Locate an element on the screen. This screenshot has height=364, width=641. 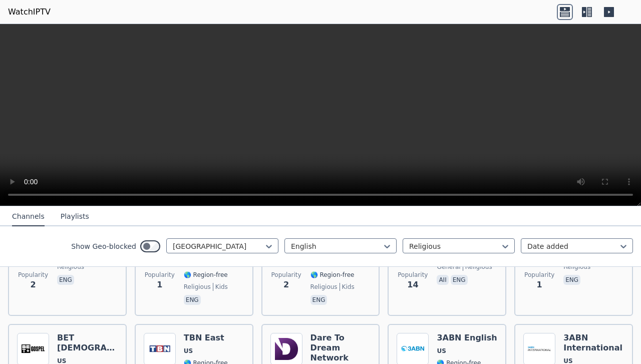
h6: 3ABN International is located at coordinates (593, 343).